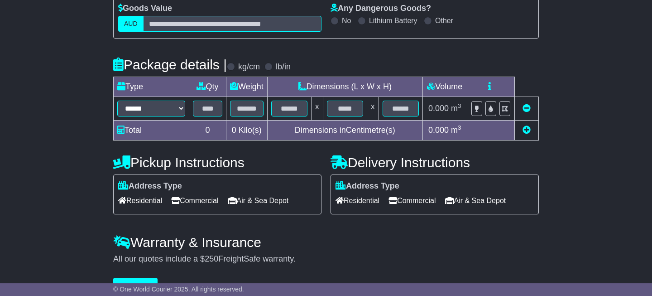 The height and width of the screenshot is (296, 652). Describe the element at coordinates (151, 130) in the screenshot. I see `td: Total` at that location.